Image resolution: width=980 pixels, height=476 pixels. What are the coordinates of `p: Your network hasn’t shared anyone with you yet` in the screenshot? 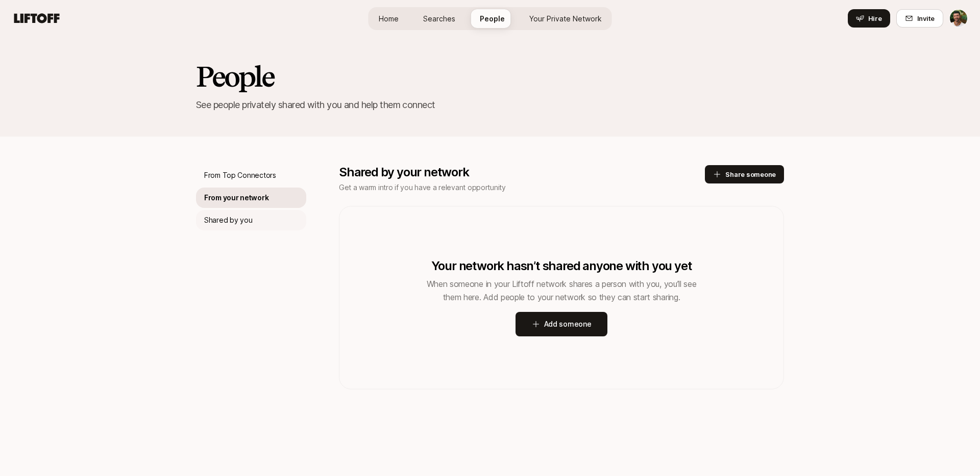 It's located at (561, 266).